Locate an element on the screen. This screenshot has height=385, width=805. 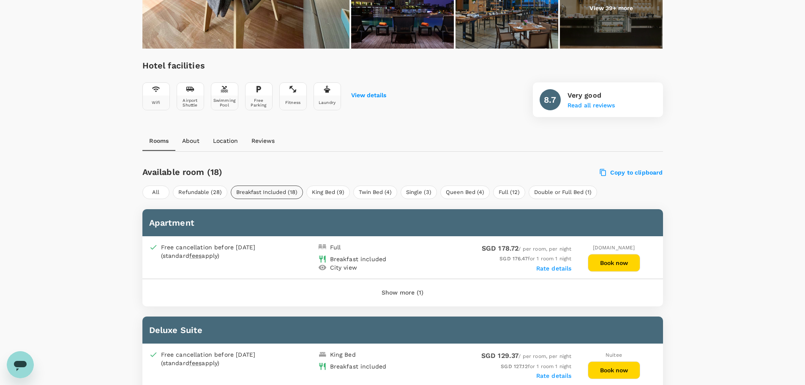
div: Airport Shuttle is located at coordinates (190, 103).